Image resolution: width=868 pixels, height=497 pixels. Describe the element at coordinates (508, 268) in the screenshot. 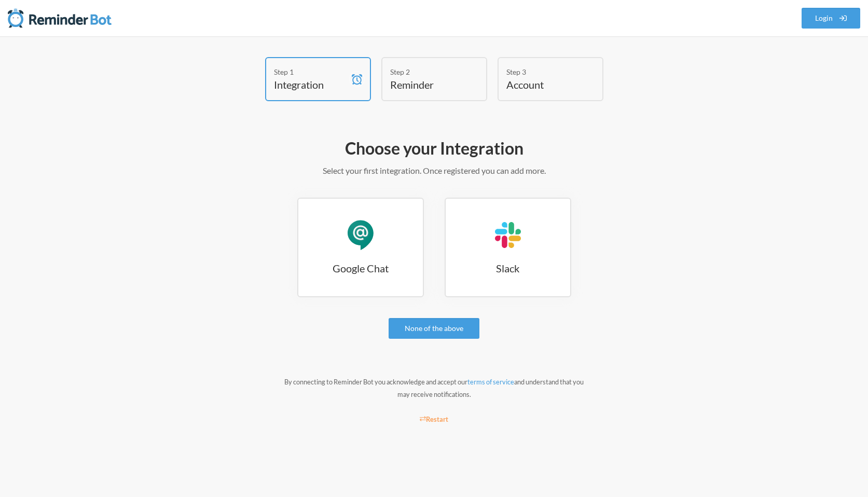

I see `h3: Slack` at that location.